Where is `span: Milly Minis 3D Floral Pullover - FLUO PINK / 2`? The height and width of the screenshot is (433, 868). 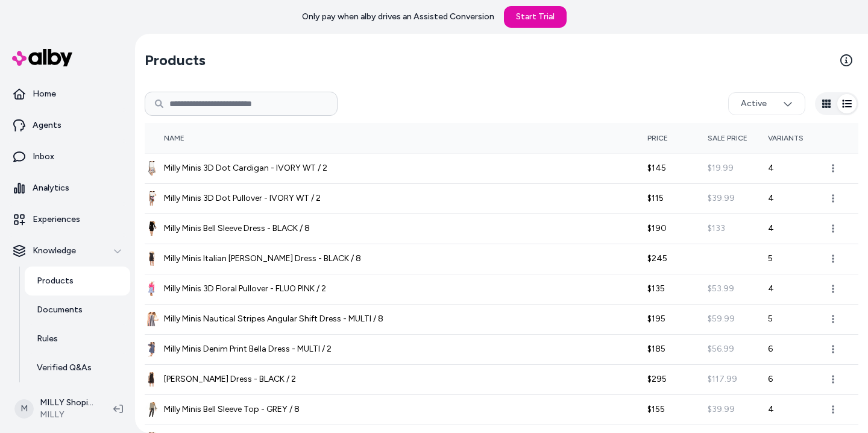 span: Milly Minis 3D Floral Pullover - FLUO PINK / 2 is located at coordinates (245, 289).